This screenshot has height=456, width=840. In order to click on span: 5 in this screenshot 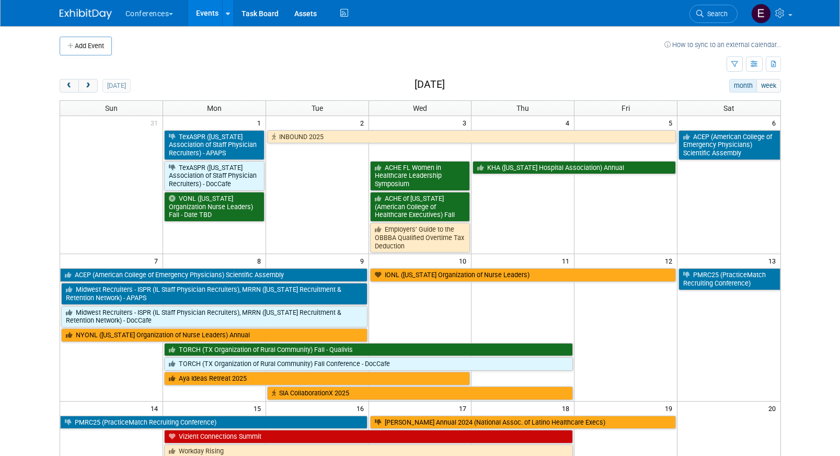, I will do `click(672, 122)`.